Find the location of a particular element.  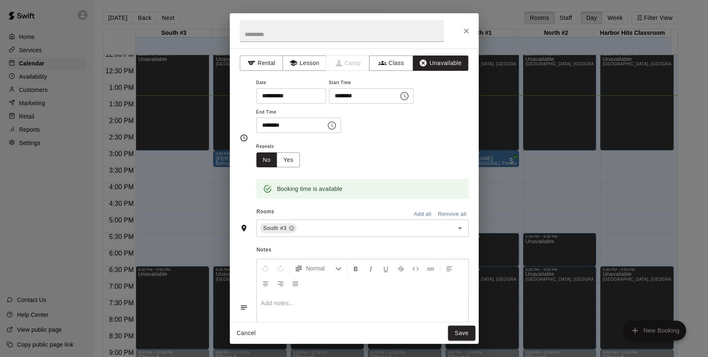

div: Booking time is available is located at coordinates (310, 189).